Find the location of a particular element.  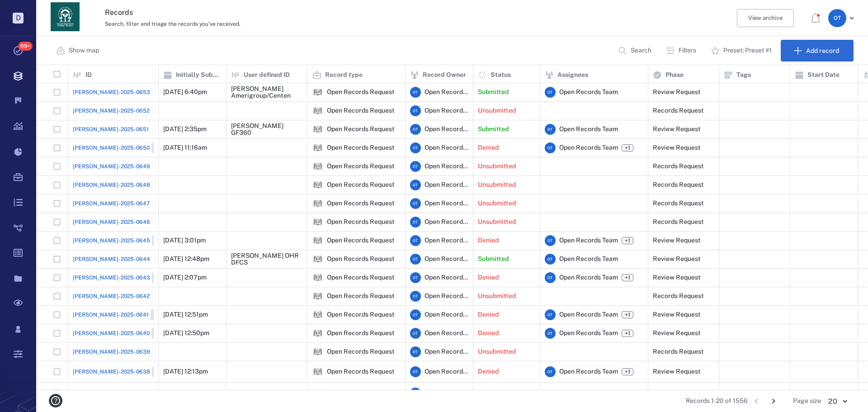

p: Filters is located at coordinates (687, 50).